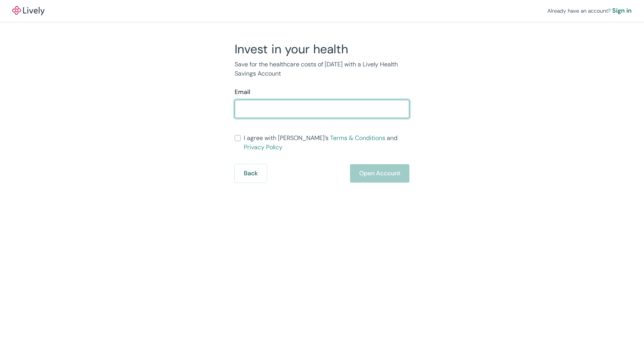  I want to click on h2: Invest in your health, so click(322, 49).